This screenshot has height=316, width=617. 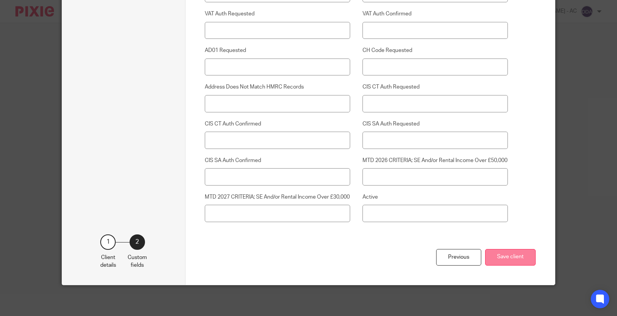 What do you see at coordinates (435, 124) in the screenshot?
I see `label: CIS SA Auth Requested` at bounding box center [435, 124].